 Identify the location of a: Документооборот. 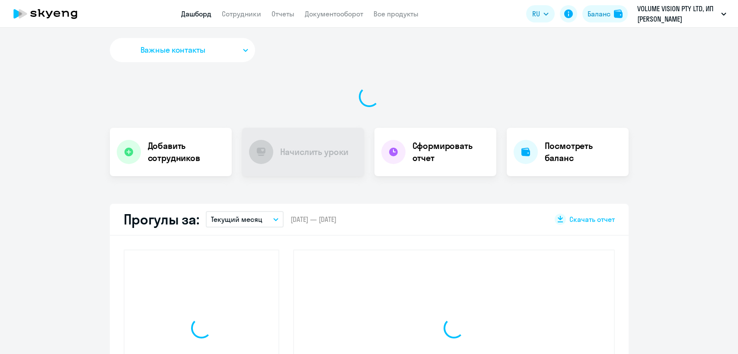
(334, 14).